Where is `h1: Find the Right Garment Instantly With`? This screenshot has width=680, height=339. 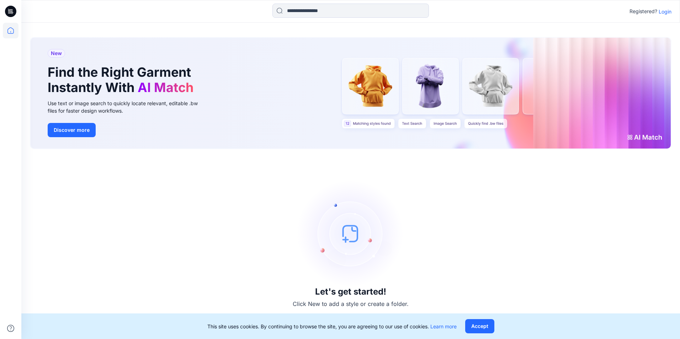
h1: Find the Right Garment Instantly With is located at coordinates (122, 80).